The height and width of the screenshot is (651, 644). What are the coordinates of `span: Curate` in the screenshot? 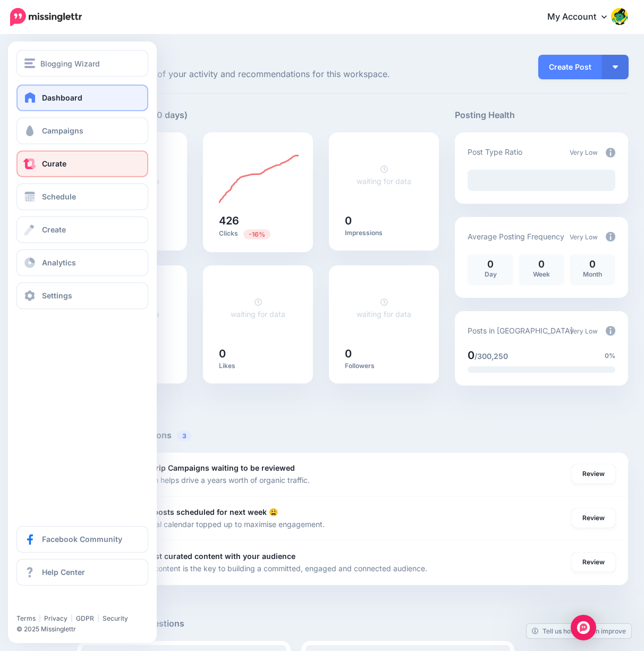 It's located at (55, 163).